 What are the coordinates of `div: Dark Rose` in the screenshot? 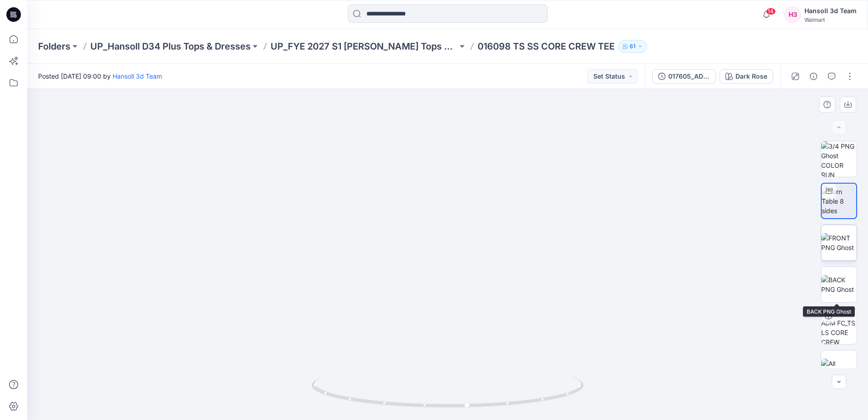 It's located at (751, 76).